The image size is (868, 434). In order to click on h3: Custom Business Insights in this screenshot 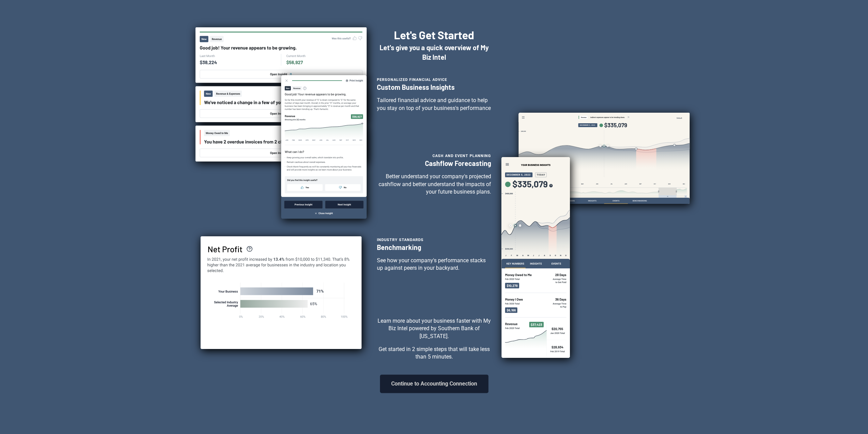, I will do `click(434, 87)`.